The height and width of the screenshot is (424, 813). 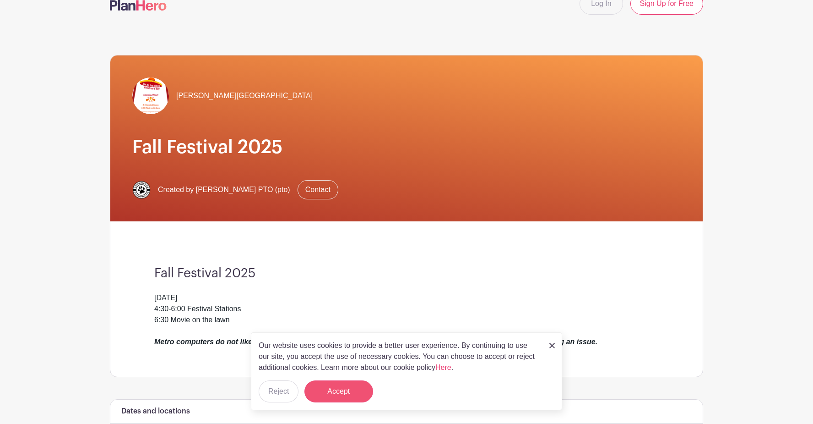 I want to click on button: Accept, so click(x=339, y=391).